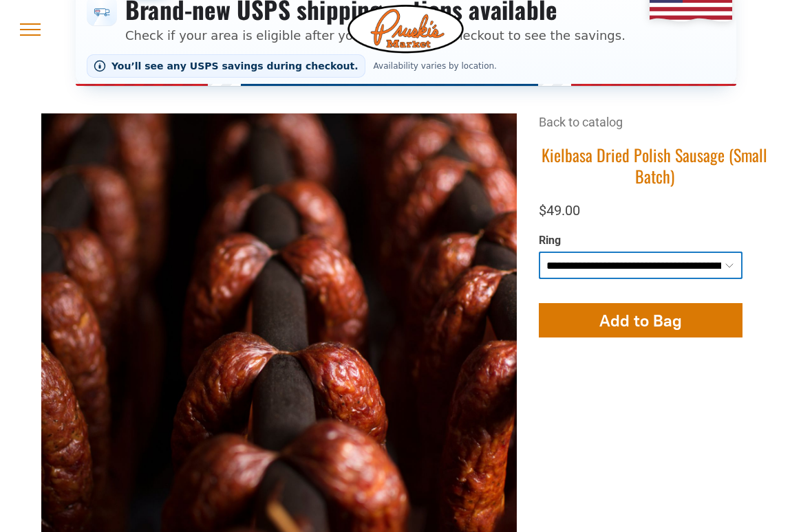 This screenshot has width=812, height=532. What do you see at coordinates (559, 211) in the screenshot?
I see `span: $49.00` at bounding box center [559, 211].